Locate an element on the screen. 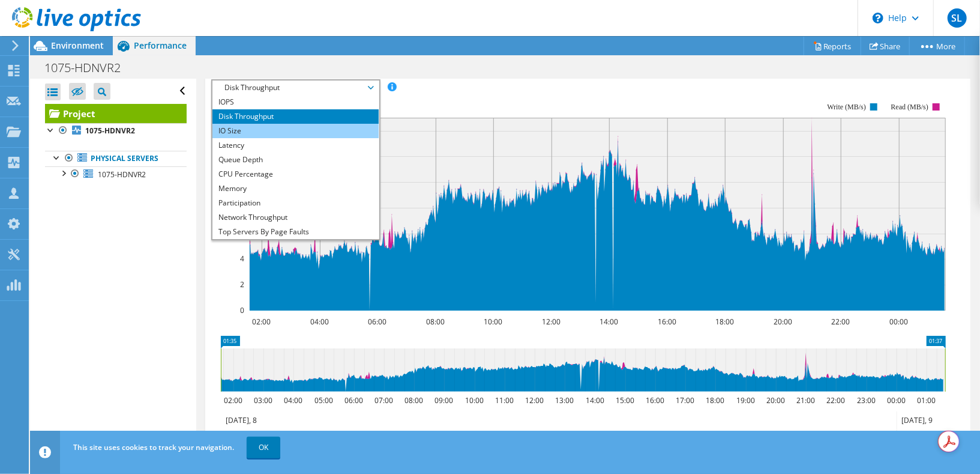  text: 19:00 is located at coordinates (746, 400).